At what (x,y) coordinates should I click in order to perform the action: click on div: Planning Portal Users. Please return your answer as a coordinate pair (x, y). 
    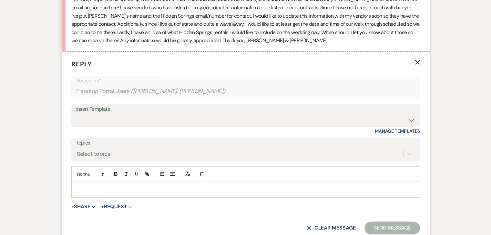
    Looking at the image, I should click on (245, 91).